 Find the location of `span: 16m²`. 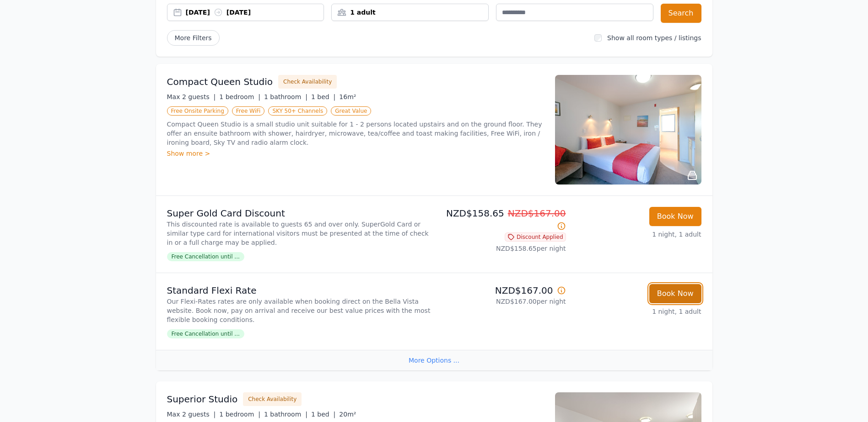

span: 16m² is located at coordinates (347, 97).